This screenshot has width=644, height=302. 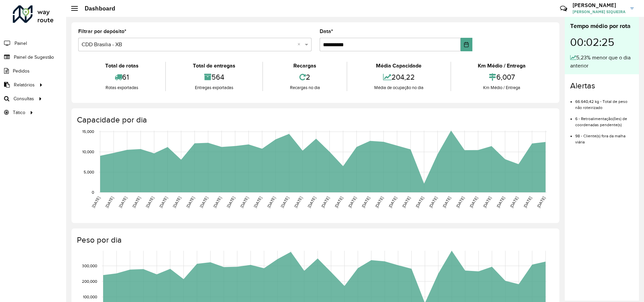 I want to click on span: Clear all, so click(x=300, y=45).